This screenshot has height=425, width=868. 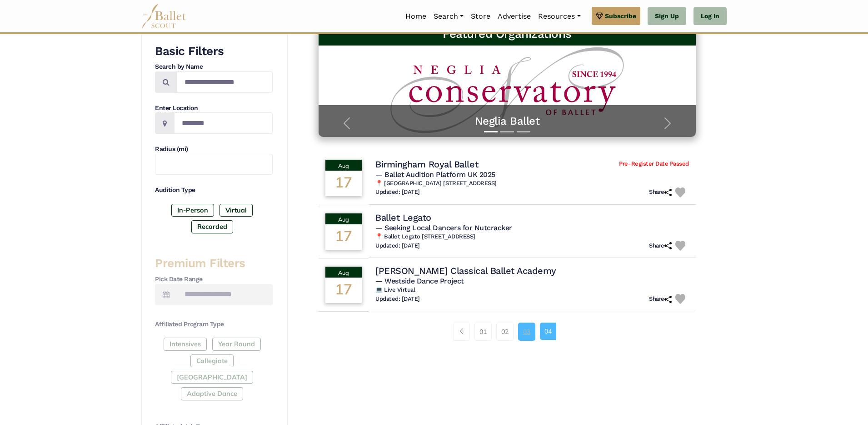 What do you see at coordinates (214, 190) in the screenshot?
I see `h4: Audition Type` at bounding box center [214, 190].